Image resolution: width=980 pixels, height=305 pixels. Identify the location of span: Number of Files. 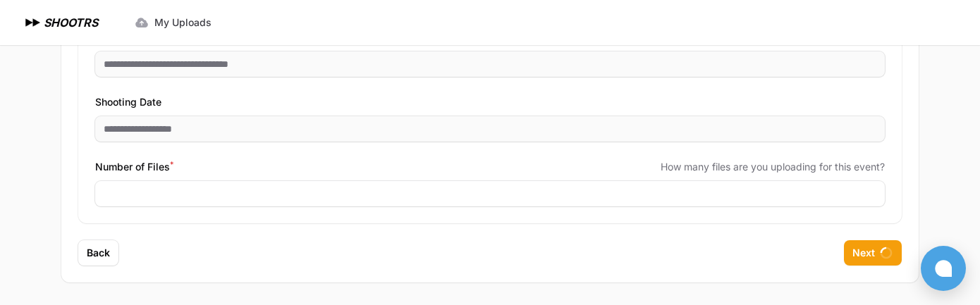
(134, 167).